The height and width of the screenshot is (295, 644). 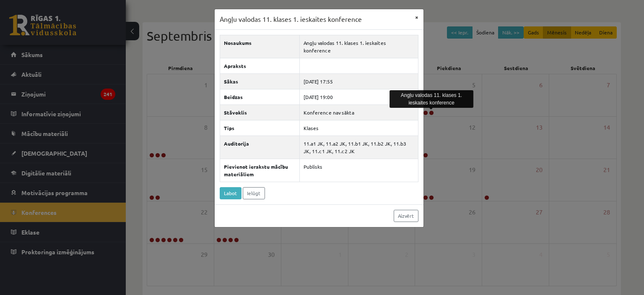 What do you see at coordinates (231, 194) in the screenshot?
I see `a: Labot` at bounding box center [231, 194].